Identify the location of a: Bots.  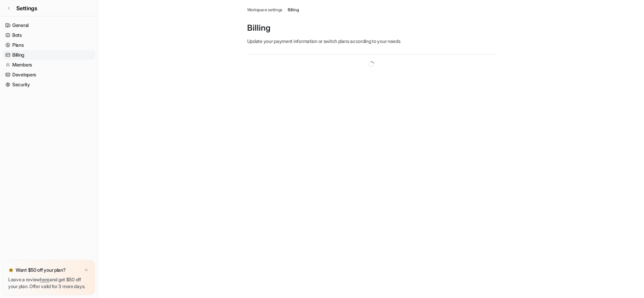
(49, 35).